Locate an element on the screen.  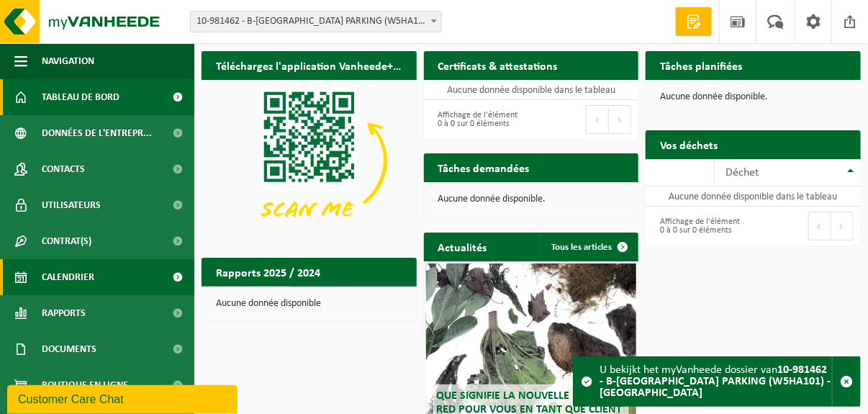
span: Données de l'entrepr... is located at coordinates (96, 133).